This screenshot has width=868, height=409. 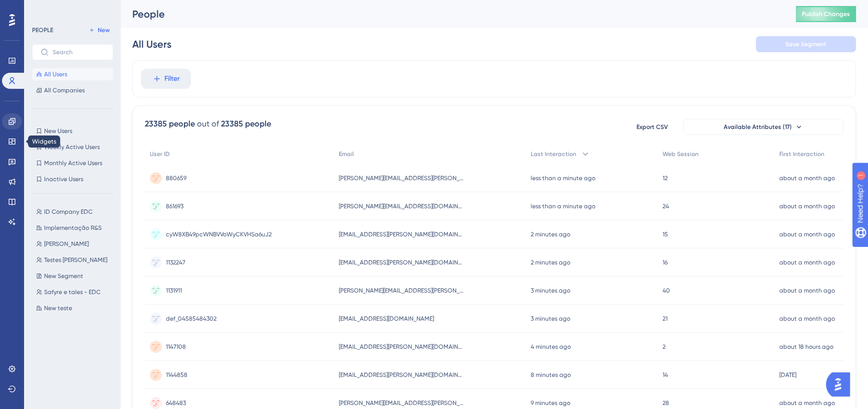 I want to click on span: 16, so click(x=665, y=262).